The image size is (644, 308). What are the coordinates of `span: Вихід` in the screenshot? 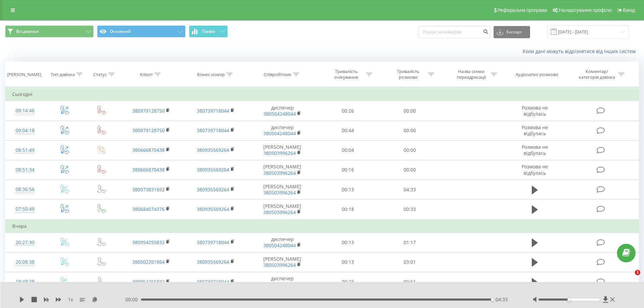 It's located at (629, 10).